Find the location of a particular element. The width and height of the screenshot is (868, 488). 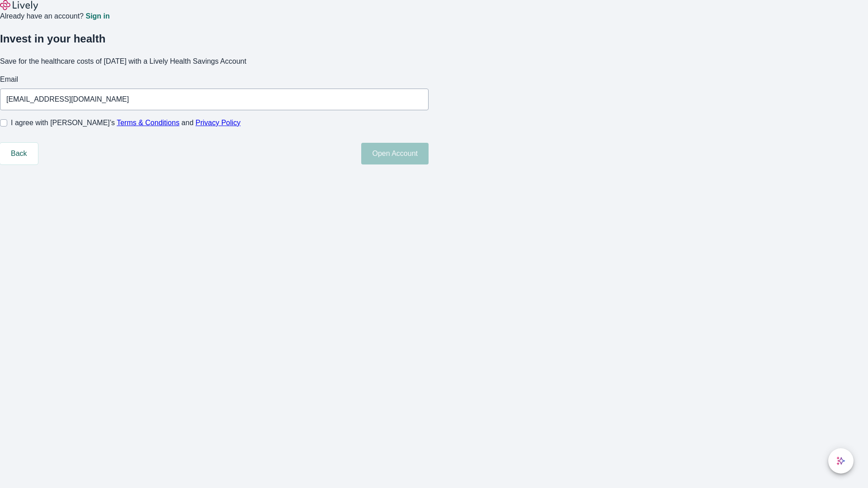

svg: Lively AI Assistant is located at coordinates (841, 461).